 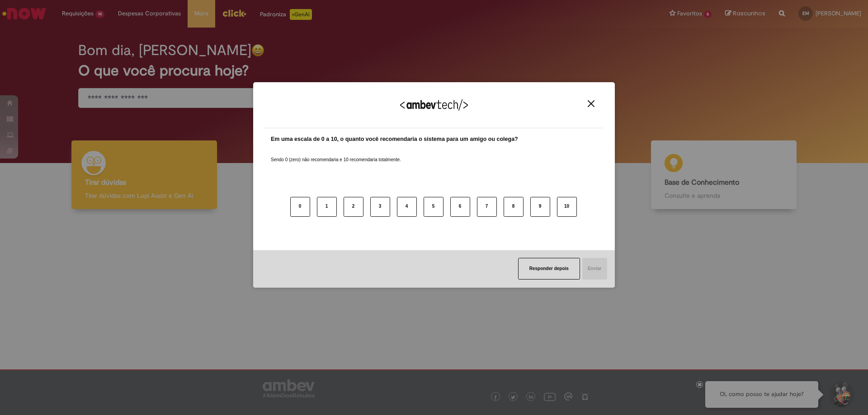 What do you see at coordinates (460, 207) in the screenshot?
I see `button: 6` at bounding box center [460, 207].